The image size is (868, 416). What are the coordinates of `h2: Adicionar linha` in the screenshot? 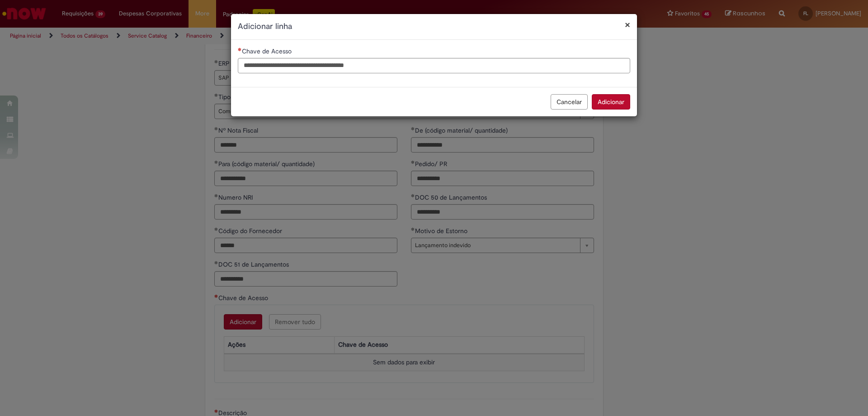 It's located at (434, 27).